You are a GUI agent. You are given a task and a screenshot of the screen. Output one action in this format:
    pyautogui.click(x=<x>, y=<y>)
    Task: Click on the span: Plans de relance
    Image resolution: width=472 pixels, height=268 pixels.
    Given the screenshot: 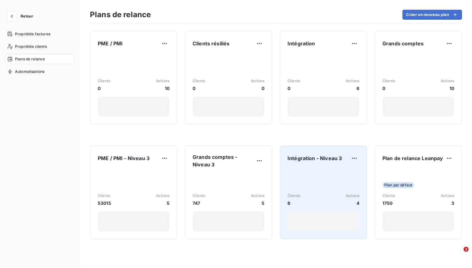 What is the action you would take?
    pyautogui.click(x=30, y=59)
    